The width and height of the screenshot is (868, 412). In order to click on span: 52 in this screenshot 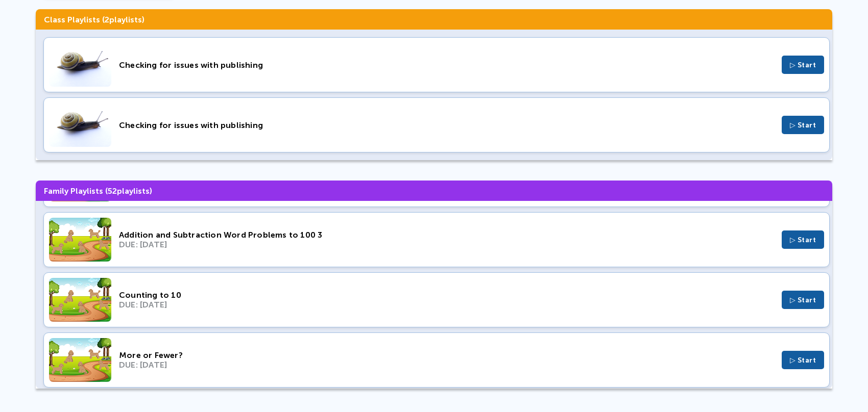, I will do `click(113, 191)`.